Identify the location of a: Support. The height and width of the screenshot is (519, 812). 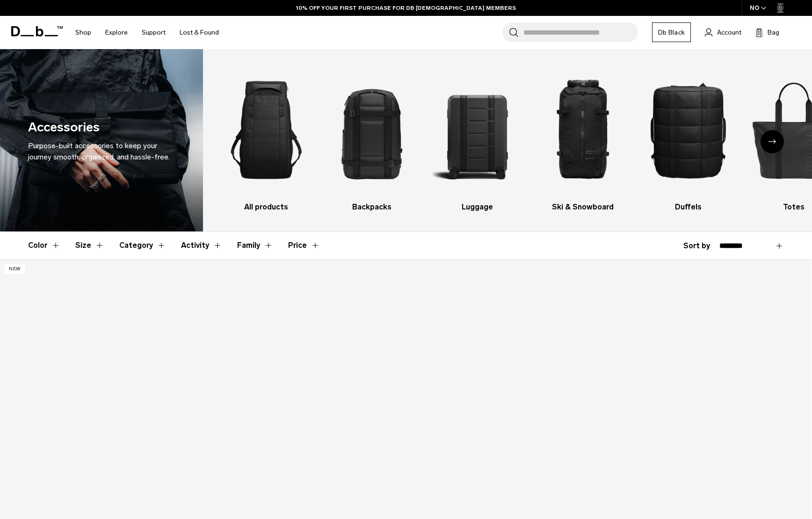
(153, 32).